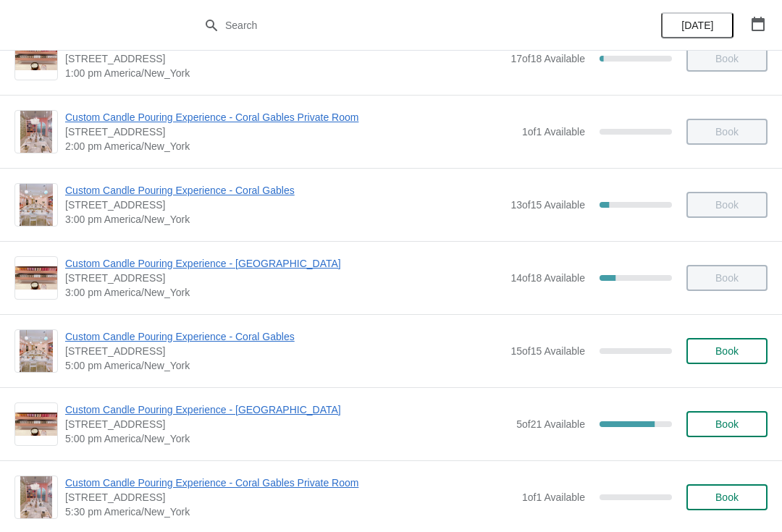  Describe the element at coordinates (36, 205) in the screenshot. I see `img: Custom Candle Pouring Experience - Coral Gables | 154 Giralda Avenue, Coral Gables, FL, USA | 3:0...` at that location.